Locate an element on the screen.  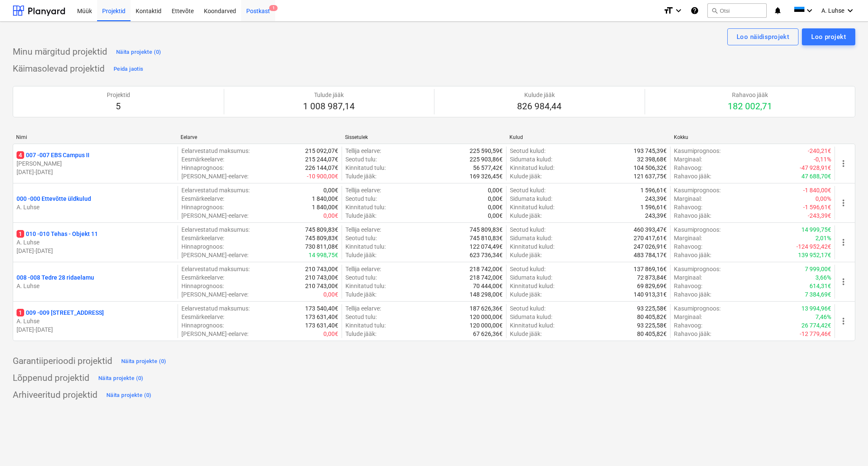
p: 14 999,75€ is located at coordinates (816, 229).